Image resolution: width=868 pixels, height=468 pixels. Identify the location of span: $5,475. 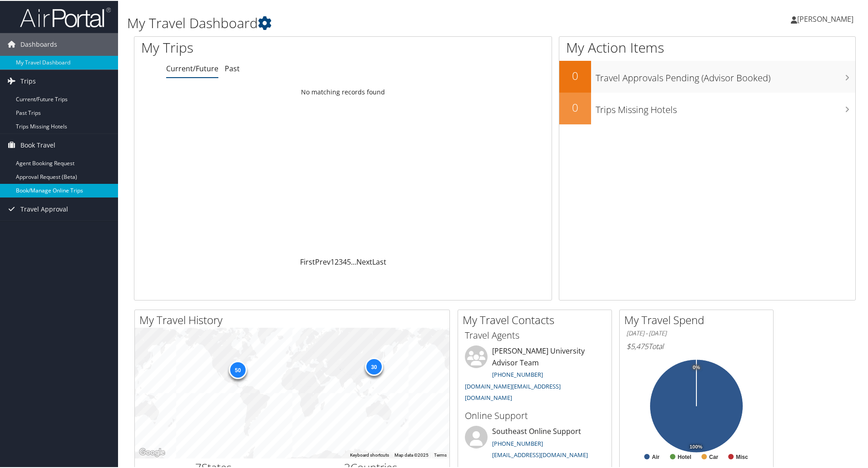
(637, 345).